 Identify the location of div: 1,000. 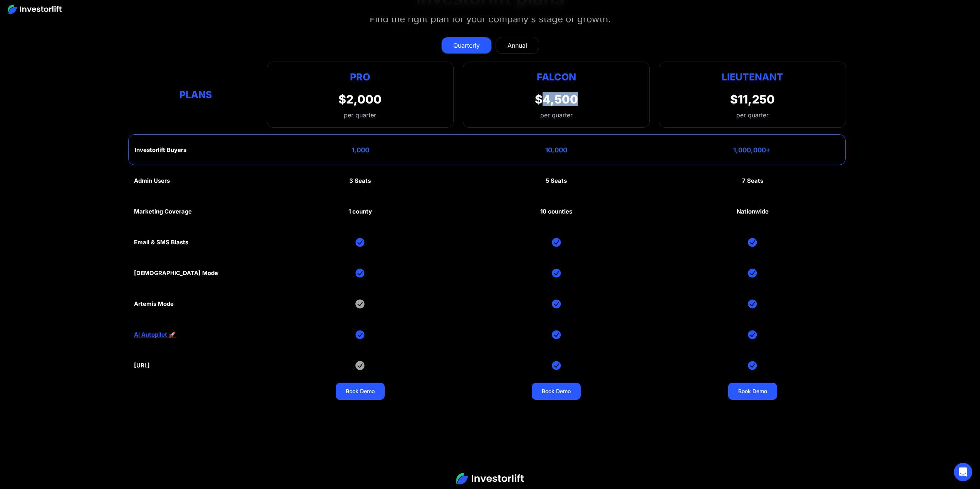
(360, 150).